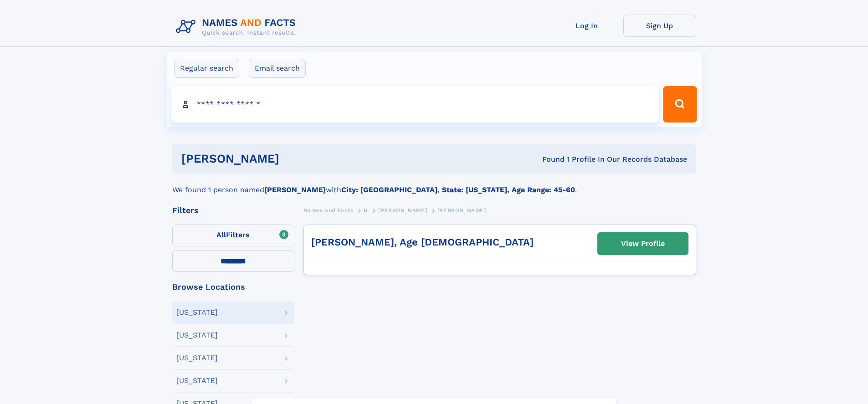 The image size is (868, 404). Describe the element at coordinates (277, 68) in the screenshot. I see `label: Email search` at that location.